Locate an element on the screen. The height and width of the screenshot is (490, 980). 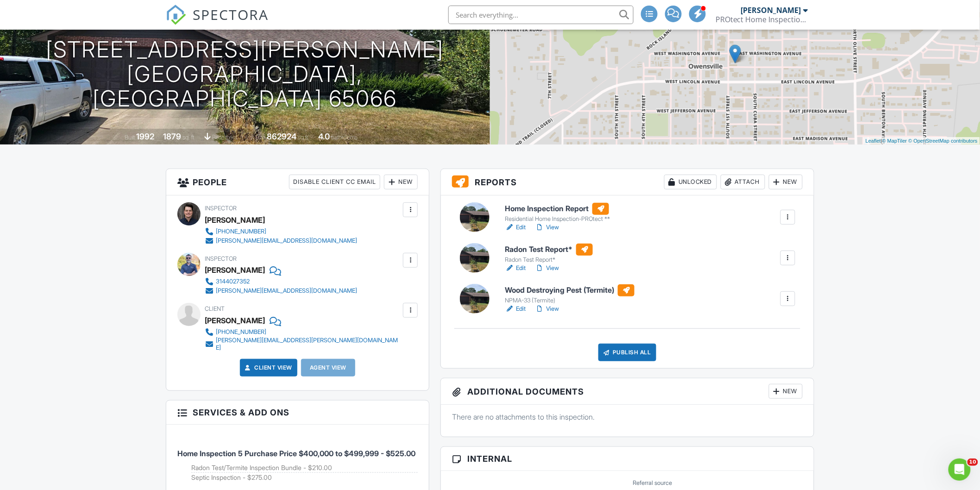
img: The Best Home Inspection Software - Spectora is located at coordinates (176, 14).